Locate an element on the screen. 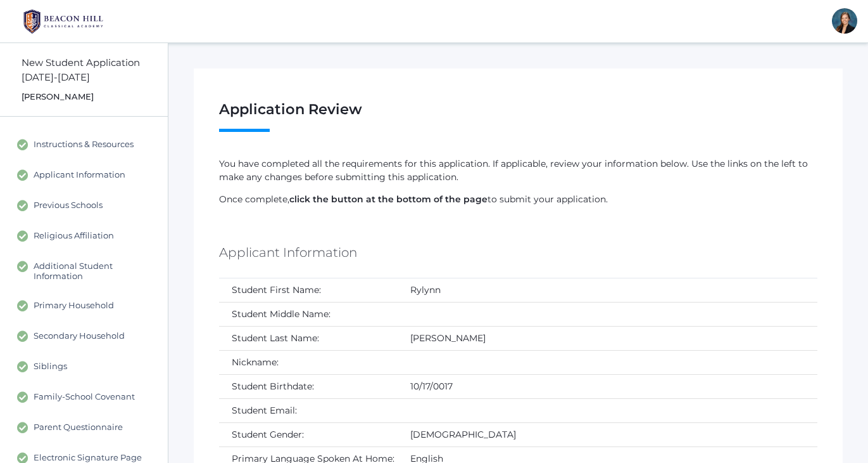  span: Instructions & Resources is located at coordinates (84, 145).